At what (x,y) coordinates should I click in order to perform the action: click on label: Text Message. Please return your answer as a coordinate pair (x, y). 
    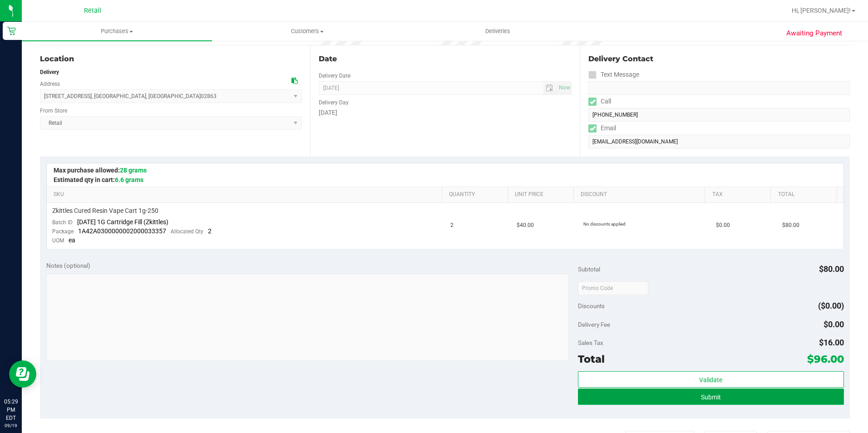
    Looking at the image, I should click on (613, 74).